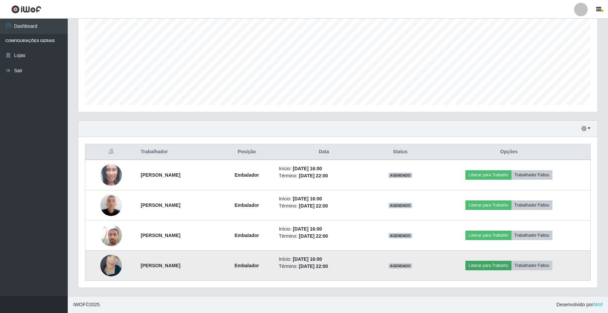 The width and height of the screenshot is (608, 313). I want to click on th: Status, so click(400, 152).